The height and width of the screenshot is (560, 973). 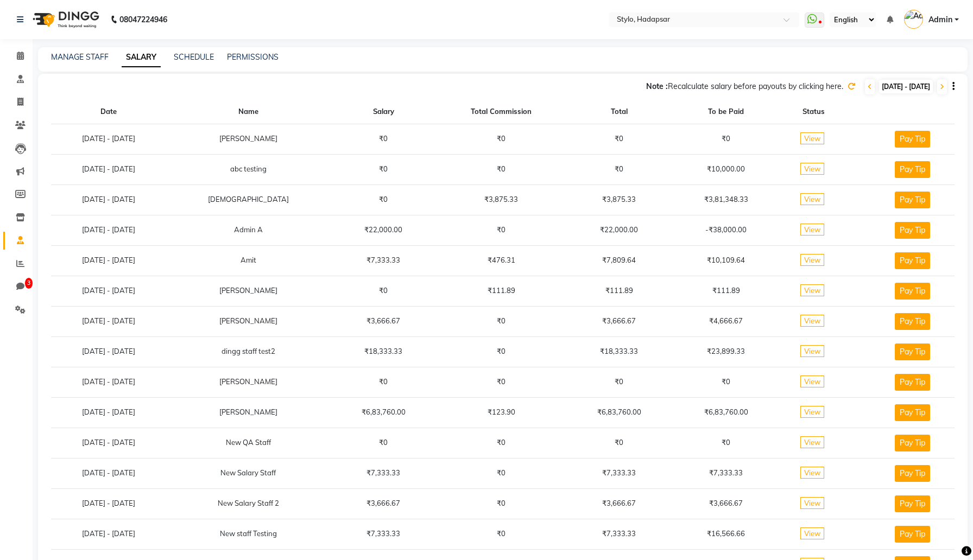 I want to click on td: ₹10,109.64, so click(x=726, y=261).